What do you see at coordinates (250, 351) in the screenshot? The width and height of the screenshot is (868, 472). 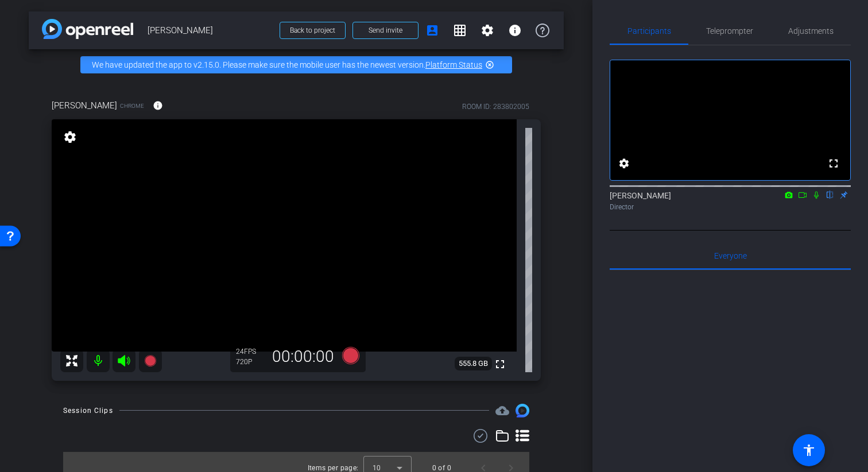 I see `span: FPS` at bounding box center [250, 351].